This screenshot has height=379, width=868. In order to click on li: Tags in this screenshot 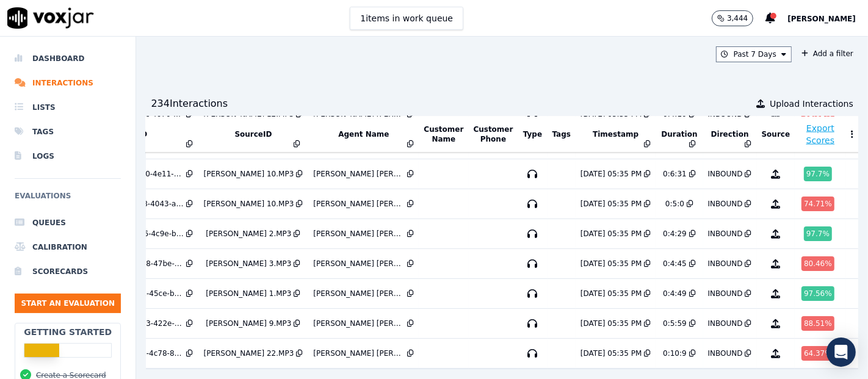, I will do `click(68, 132)`.